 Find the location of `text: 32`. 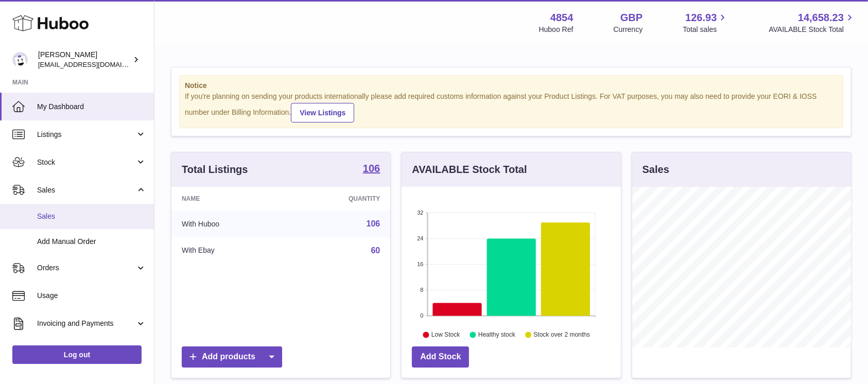

text: 32 is located at coordinates (421, 213).